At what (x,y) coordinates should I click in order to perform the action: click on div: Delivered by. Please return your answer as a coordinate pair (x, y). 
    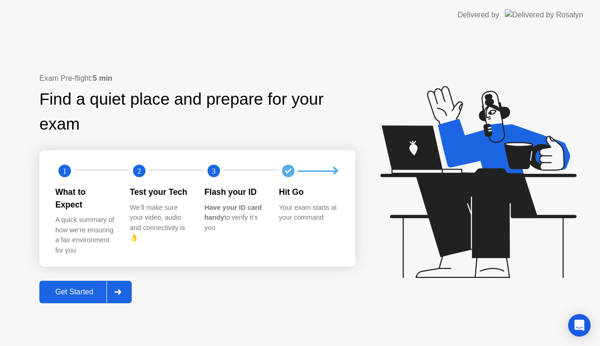
    Looking at the image, I should click on (478, 15).